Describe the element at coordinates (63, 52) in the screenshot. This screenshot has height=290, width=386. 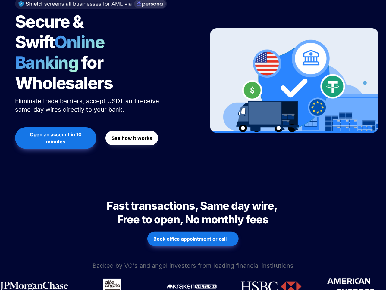
I see `span: Online Banking` at that location.